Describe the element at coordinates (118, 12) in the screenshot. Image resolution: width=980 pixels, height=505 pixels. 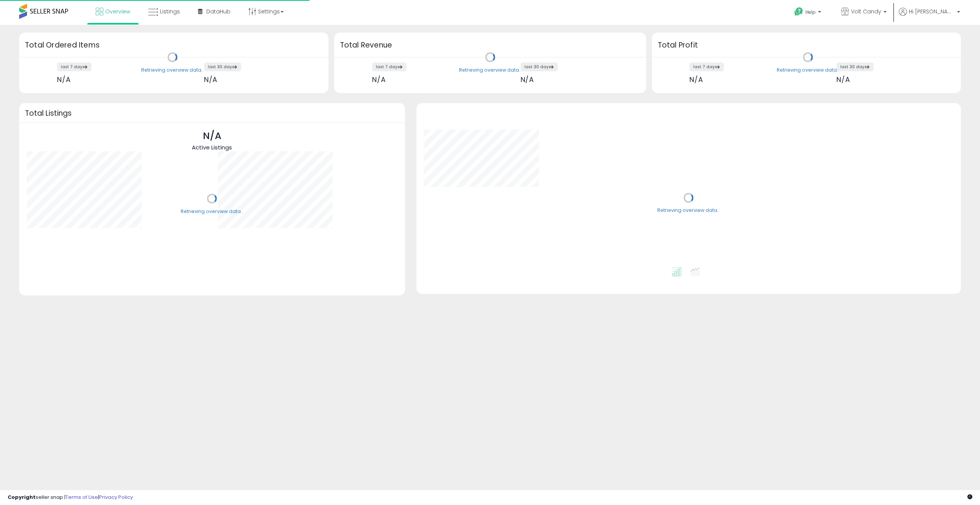
I see `span: Overview` at that location.